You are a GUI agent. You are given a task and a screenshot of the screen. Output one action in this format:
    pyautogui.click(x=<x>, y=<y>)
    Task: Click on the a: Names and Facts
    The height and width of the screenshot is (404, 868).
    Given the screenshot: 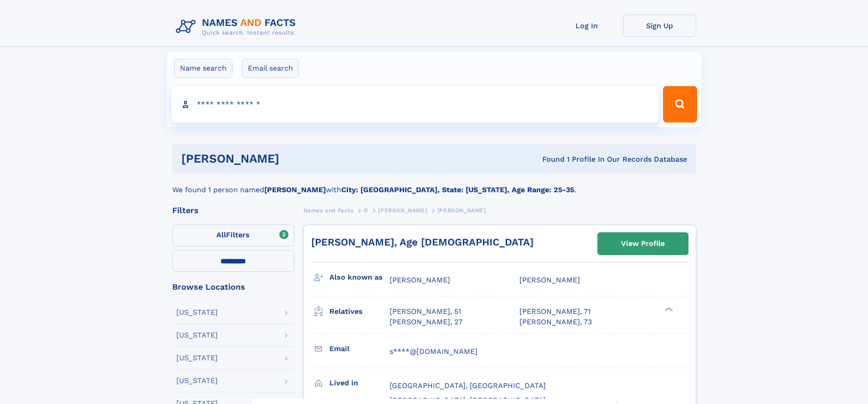 What is the action you would take?
    pyautogui.click(x=329, y=210)
    